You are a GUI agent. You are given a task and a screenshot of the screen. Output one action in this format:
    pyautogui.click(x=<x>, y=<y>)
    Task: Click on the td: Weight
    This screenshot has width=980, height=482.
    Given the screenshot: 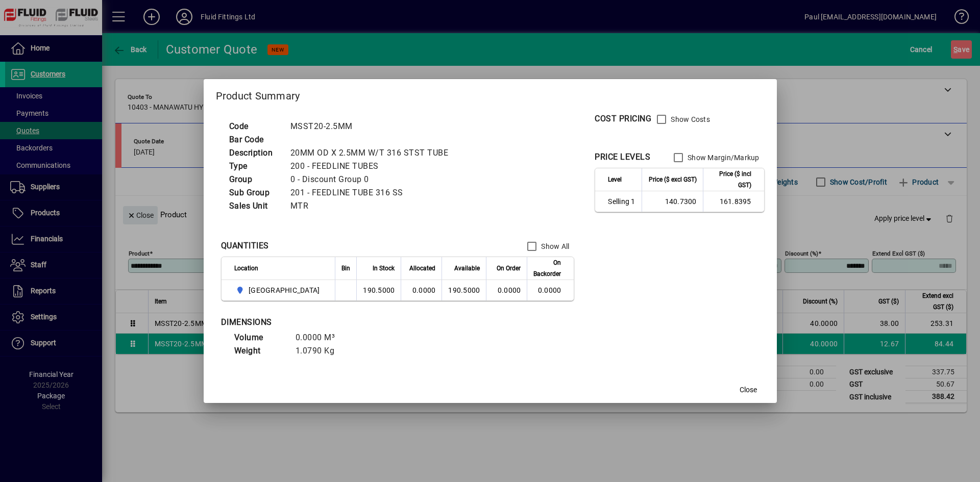 What is the action you would take?
    pyautogui.click(x=260, y=351)
    